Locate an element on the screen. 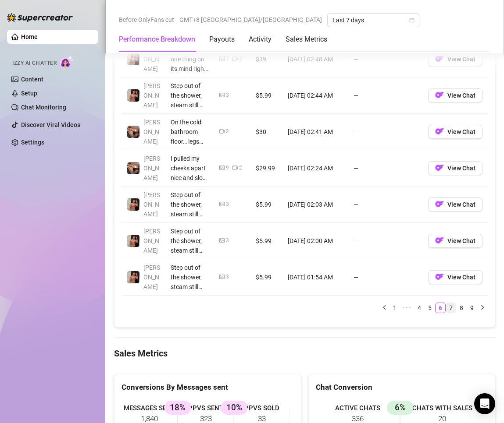 Image resolution: width=504 pixels, height=423 pixels. a: Discover Viral Videos is located at coordinates (50, 125).